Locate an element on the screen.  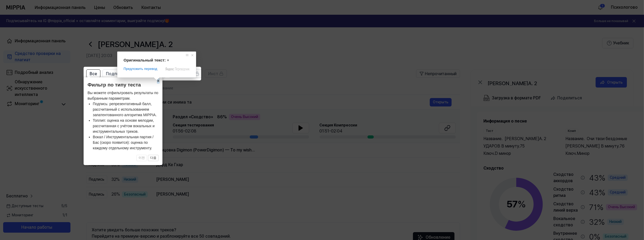
span: Предложить перевод is located at coordinates (141, 69).